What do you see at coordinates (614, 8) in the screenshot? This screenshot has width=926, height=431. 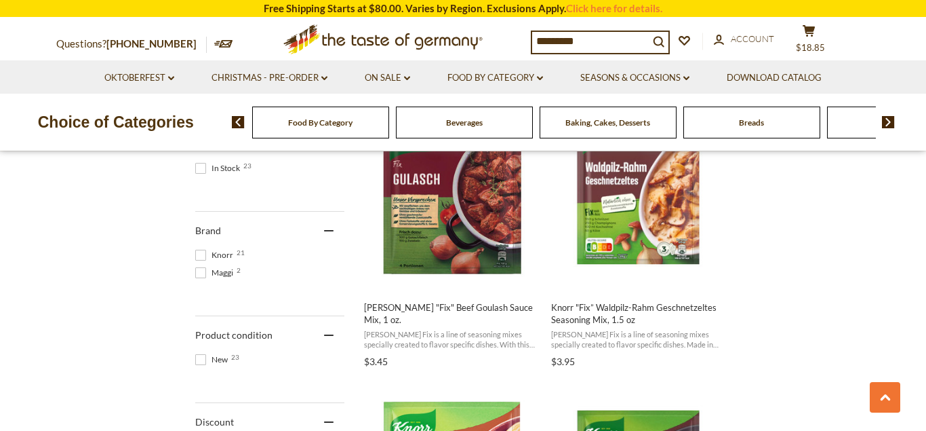 I see `a: Click here for details.` at bounding box center [614, 8].